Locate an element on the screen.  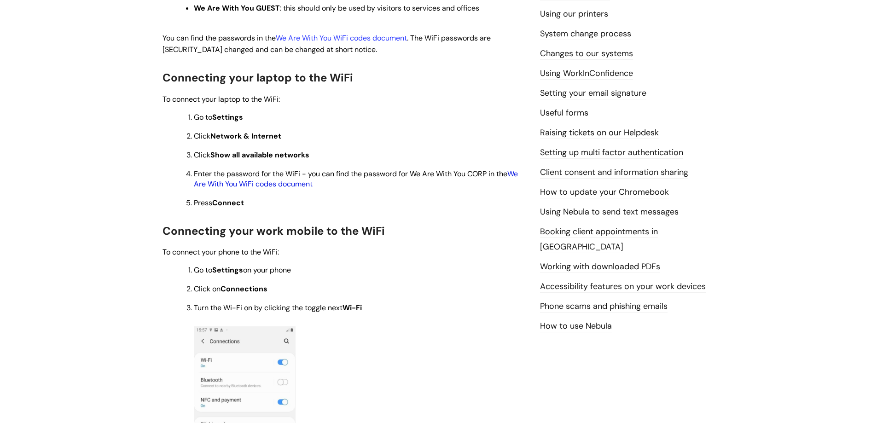
span: Enter the password for the WiFi - you can find the password for We Are With You CORP in the is located at coordinates (356, 179).